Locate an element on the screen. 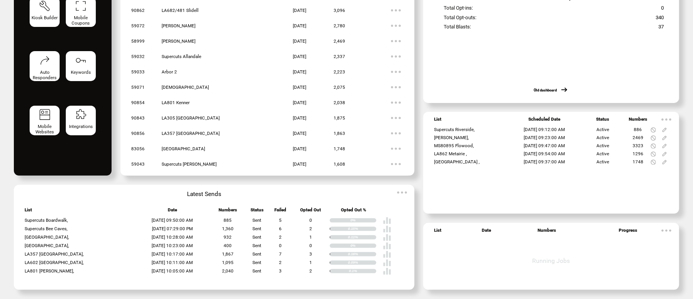 The width and height of the screenshot is (693, 299). span: 59032 is located at coordinates (138, 57).